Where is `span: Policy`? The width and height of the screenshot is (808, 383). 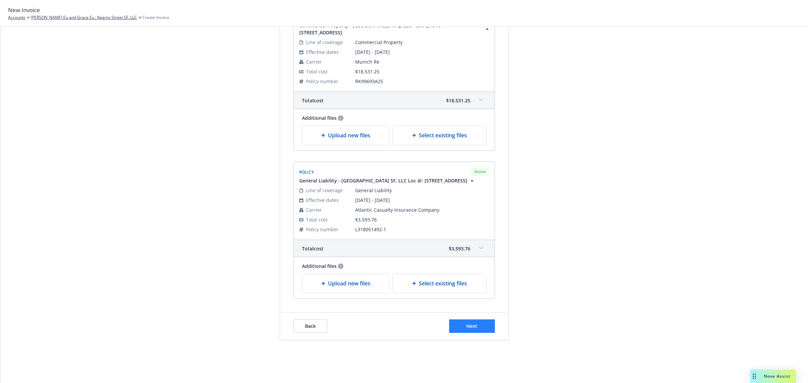
span: Policy is located at coordinates (307, 172).